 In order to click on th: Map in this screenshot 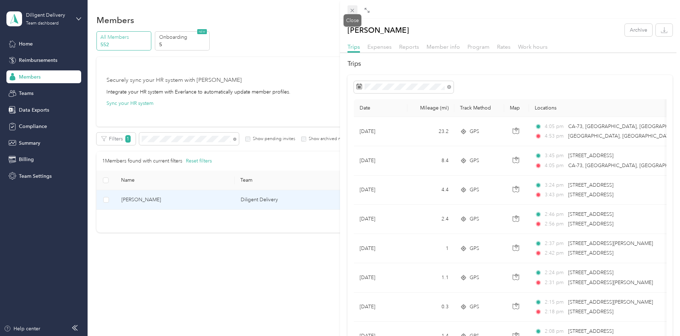, I will do `click(516, 108)`.